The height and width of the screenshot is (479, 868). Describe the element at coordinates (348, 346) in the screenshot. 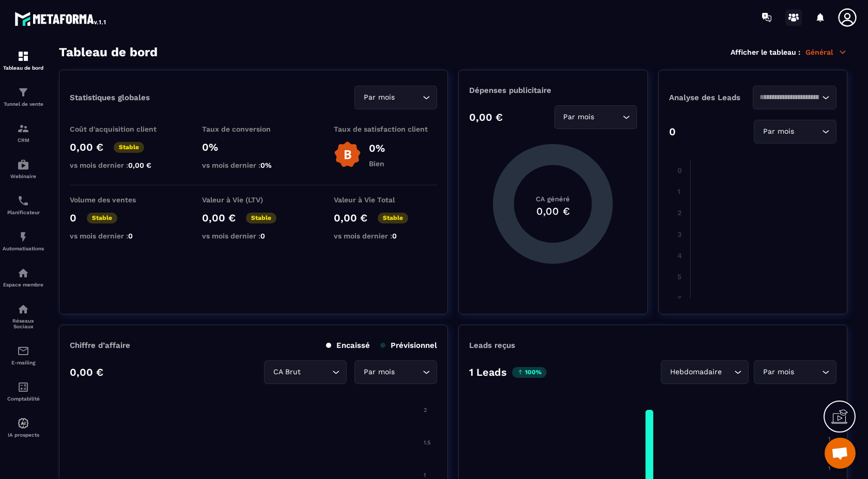

I see `p: Encaissé` at that location.